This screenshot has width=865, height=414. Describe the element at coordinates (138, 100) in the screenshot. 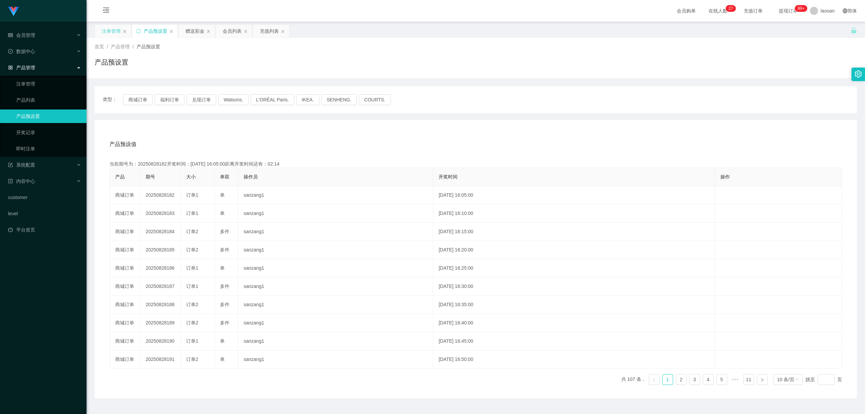

I see `button: 商城订单` at that location.